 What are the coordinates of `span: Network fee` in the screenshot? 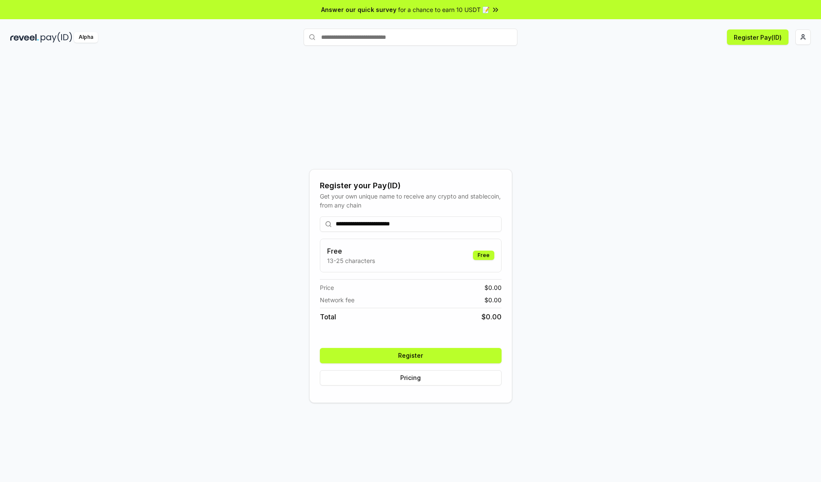 It's located at (337, 300).